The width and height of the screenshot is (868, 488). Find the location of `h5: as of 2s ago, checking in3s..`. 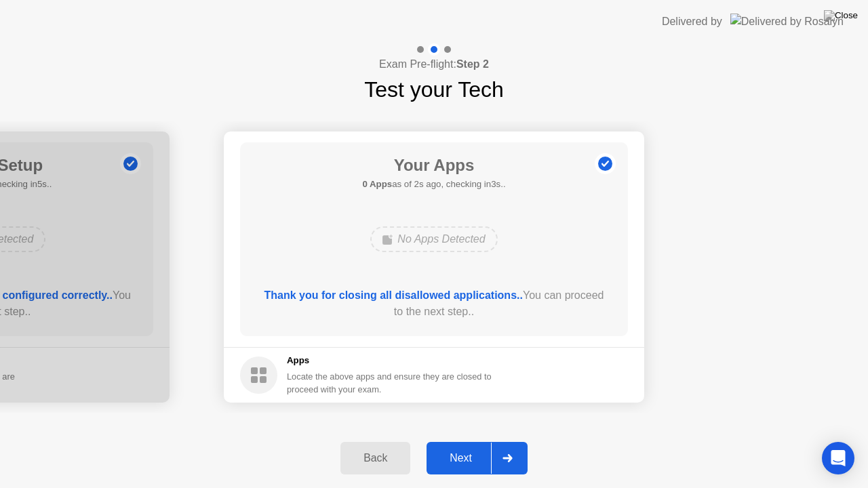

h5: as of 2s ago, checking in3s.. is located at coordinates (434, 185).